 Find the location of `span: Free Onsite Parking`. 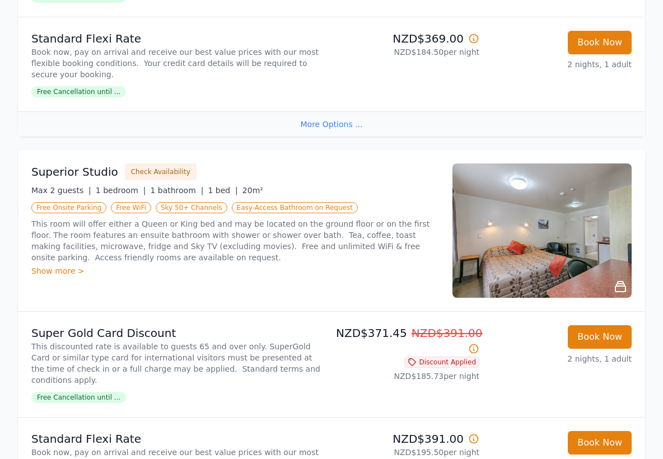

span: Free Onsite Parking is located at coordinates (69, 208).